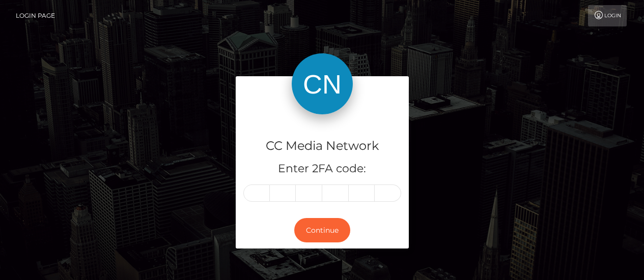 The height and width of the screenshot is (280, 644). Describe the element at coordinates (322, 146) in the screenshot. I see `h4: CC Media Network` at that location.